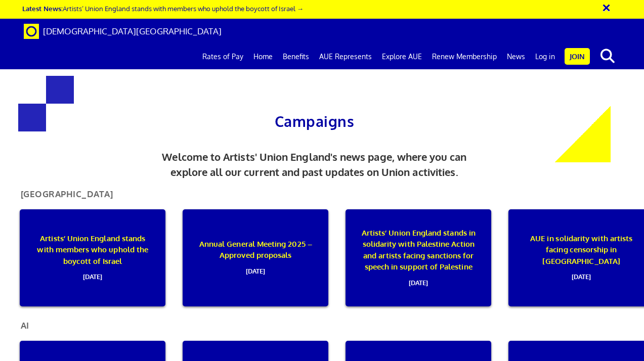  What do you see at coordinates (607, 56) in the screenshot?
I see `button: search` at bounding box center [607, 56].